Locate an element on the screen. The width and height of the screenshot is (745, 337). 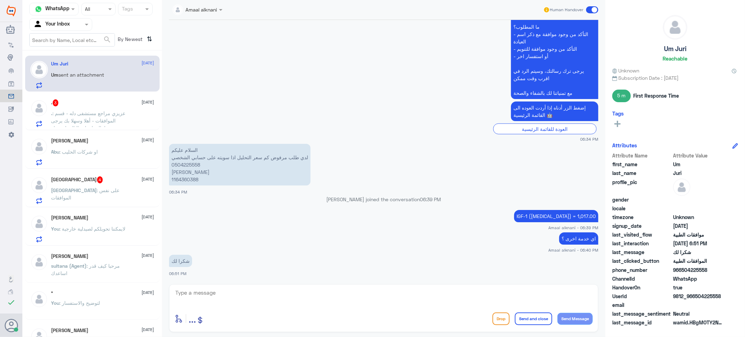
span: last_visited_flow is located at coordinates (642, 234).